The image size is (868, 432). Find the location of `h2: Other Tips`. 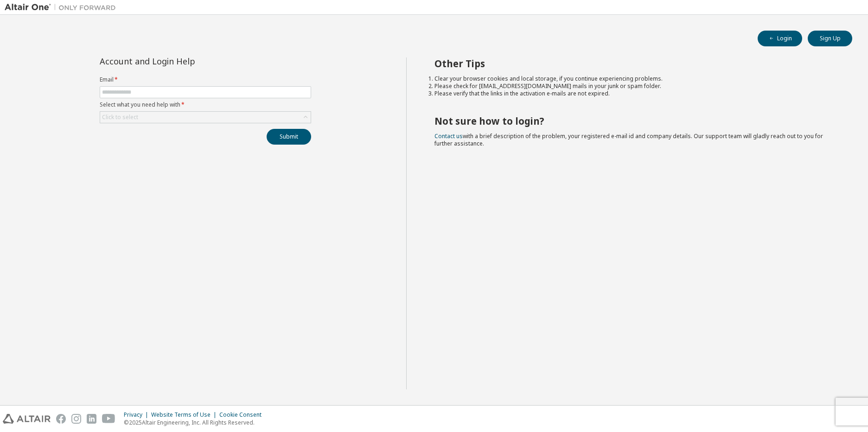

h2: Other Tips is located at coordinates (635, 64).